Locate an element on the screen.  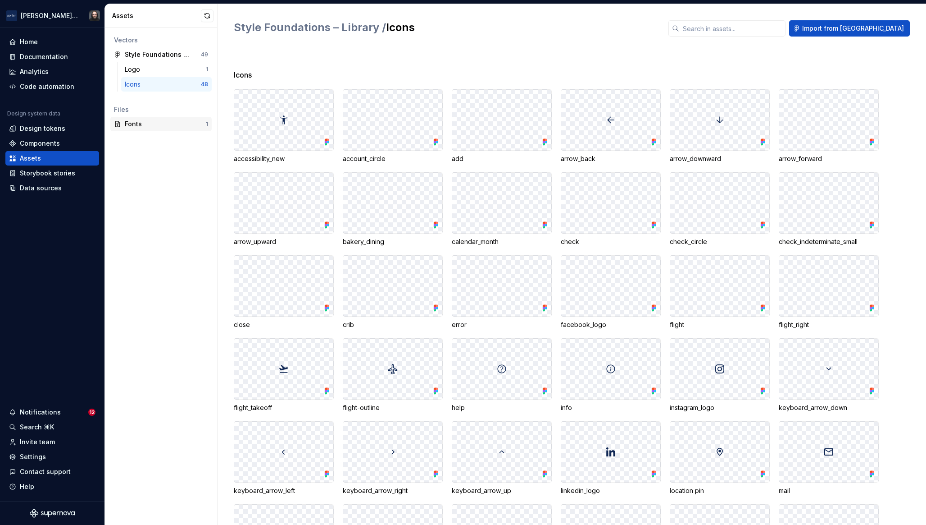
div: instagram_logo is located at coordinates (720, 407).